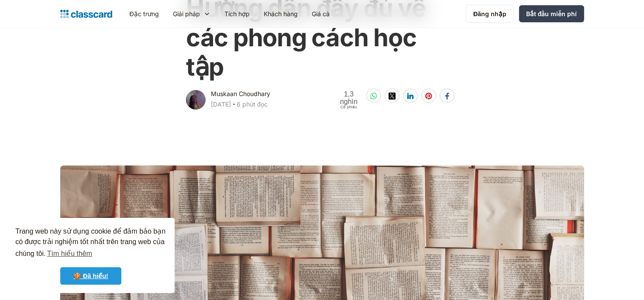  What do you see at coordinates (91, 242) in the screenshot?
I see `font: Trang web này sử dụng cookie để đảm bảo bạn có được trải nghiệm tốt nhất trên trang web của chúng...` at bounding box center [91, 242].